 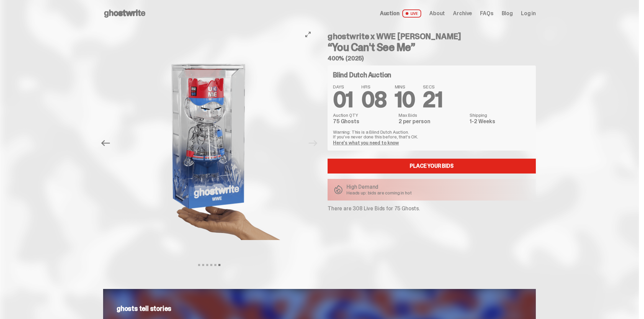 I want to click on a: Here's what you need to know, so click(x=366, y=143).